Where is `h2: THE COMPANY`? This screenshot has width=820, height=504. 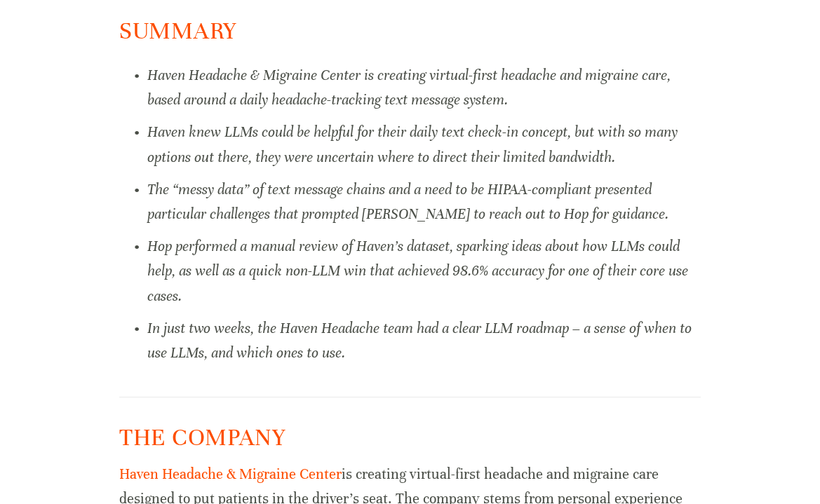
h2: THE COMPANY is located at coordinates (410, 437).